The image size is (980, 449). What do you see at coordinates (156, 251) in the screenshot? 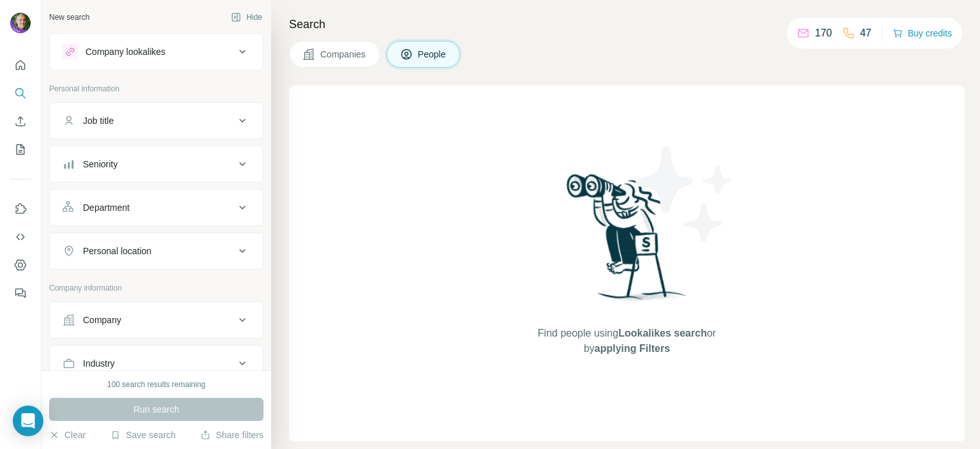
I see `button: Personal location` at bounding box center [156, 251].